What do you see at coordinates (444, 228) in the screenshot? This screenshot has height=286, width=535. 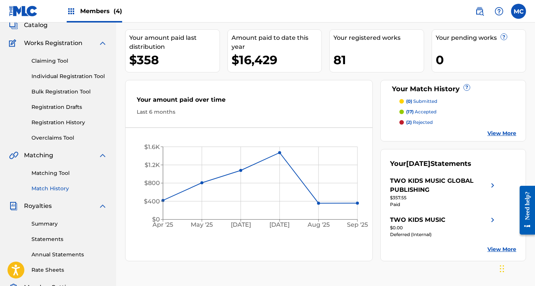 I see `div: $0.00` at bounding box center [444, 228].